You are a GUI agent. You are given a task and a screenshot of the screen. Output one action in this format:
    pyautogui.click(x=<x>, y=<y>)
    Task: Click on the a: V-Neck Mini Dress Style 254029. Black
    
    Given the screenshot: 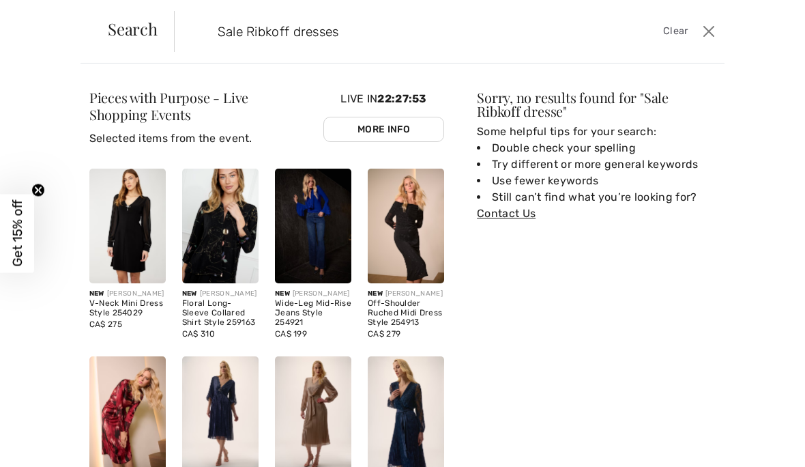 What is the action you would take?
    pyautogui.click(x=128, y=226)
    